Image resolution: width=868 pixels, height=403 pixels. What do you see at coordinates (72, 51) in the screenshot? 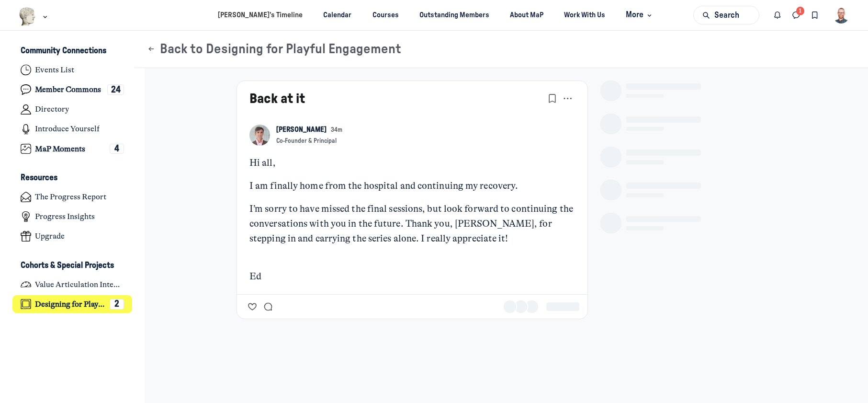
I see `button: Community ConnectionsCollapse space` at bounding box center [72, 51].